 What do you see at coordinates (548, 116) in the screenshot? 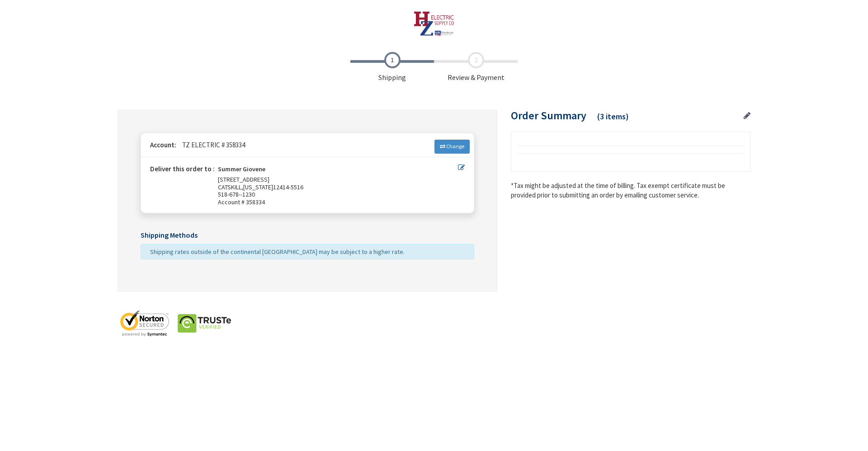
I see `span: Order Summary` at bounding box center [548, 116].